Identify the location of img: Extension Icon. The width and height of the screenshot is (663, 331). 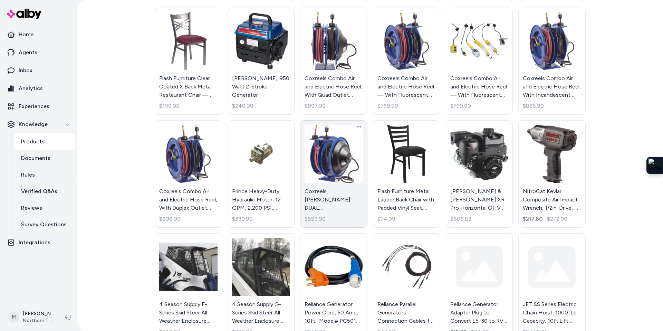
(655, 165).